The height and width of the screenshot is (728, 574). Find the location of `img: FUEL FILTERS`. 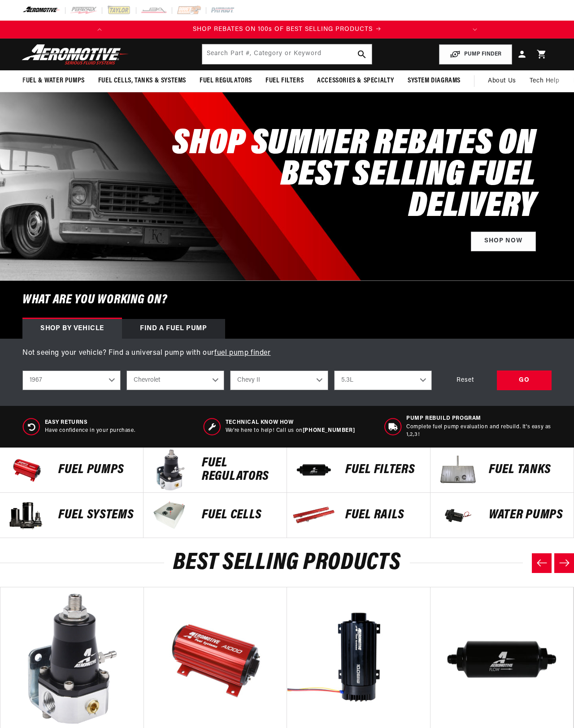

img: FUEL FILTERS is located at coordinates (314, 470).